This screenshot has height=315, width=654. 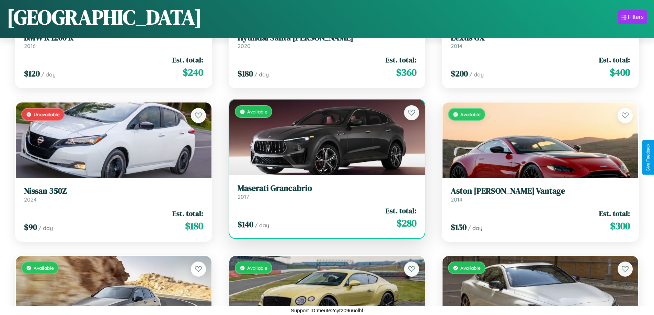 What do you see at coordinates (244, 46) in the screenshot?
I see `span: 2020` at bounding box center [244, 46].